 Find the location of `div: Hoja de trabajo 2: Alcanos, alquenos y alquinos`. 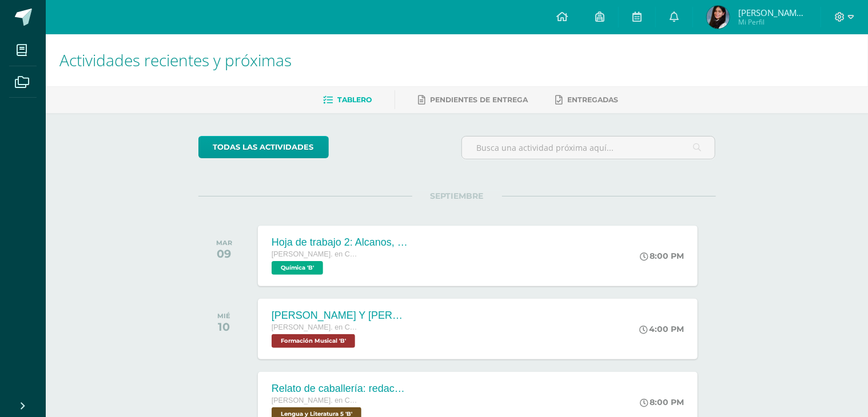

div: Hoja de trabajo 2: Alcanos, alquenos y alquinos is located at coordinates (341, 242).